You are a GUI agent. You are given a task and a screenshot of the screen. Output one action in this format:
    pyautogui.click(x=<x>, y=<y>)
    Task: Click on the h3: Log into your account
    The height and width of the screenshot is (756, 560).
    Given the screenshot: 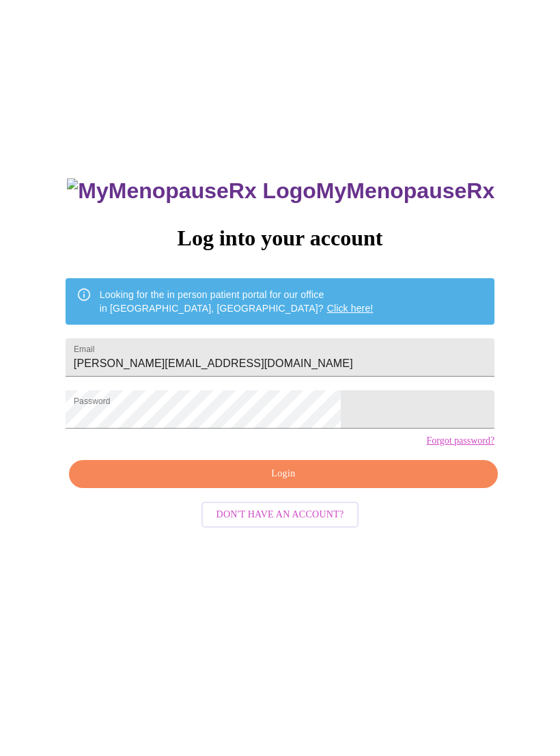 What is the action you would take?
    pyautogui.click(x=280, y=238)
    